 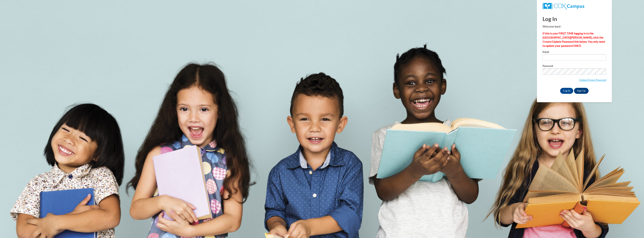 What do you see at coordinates (592, 80) in the screenshot?
I see `a: Update/Forgot Password` at bounding box center [592, 80].